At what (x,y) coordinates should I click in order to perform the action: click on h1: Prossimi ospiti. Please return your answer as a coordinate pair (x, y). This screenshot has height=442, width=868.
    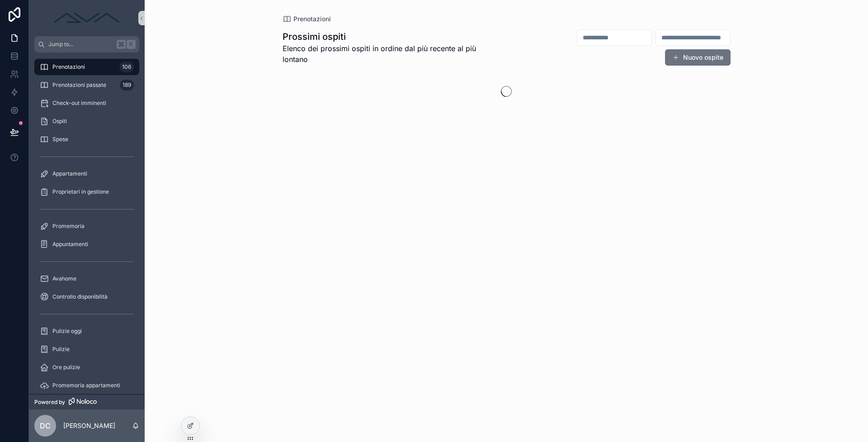
    Looking at the image, I should click on (392, 37).